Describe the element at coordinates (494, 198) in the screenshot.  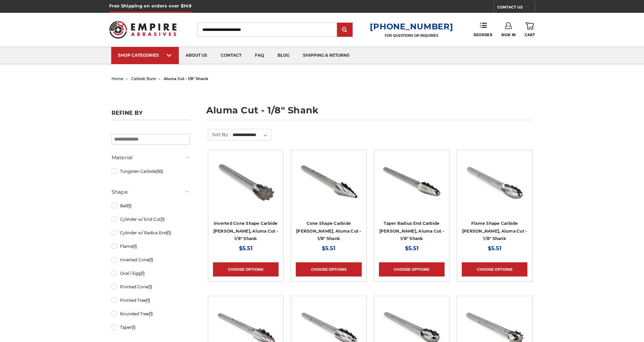
I see `a: flame shaped carbide burr for aluminum` at that location.